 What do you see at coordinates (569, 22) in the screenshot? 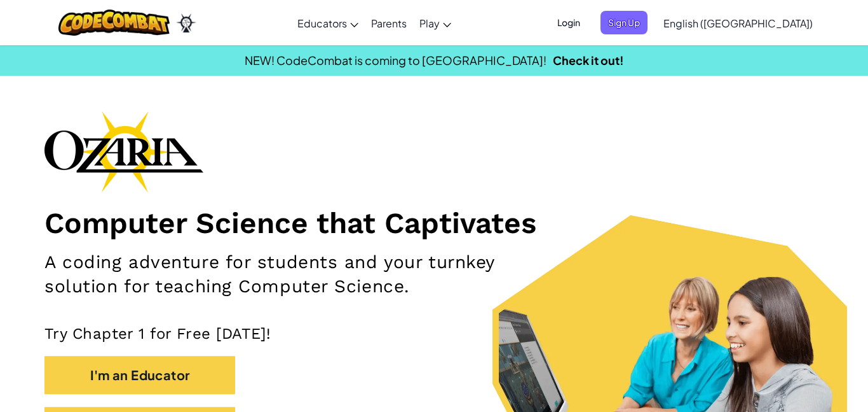
I see `button: Login` at bounding box center [569, 22].